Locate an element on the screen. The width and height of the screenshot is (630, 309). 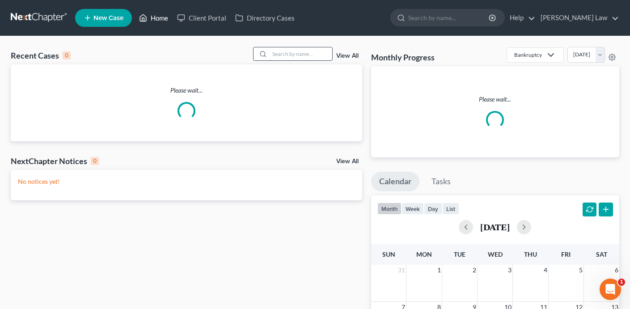
span: 6 is located at coordinates (616, 270).